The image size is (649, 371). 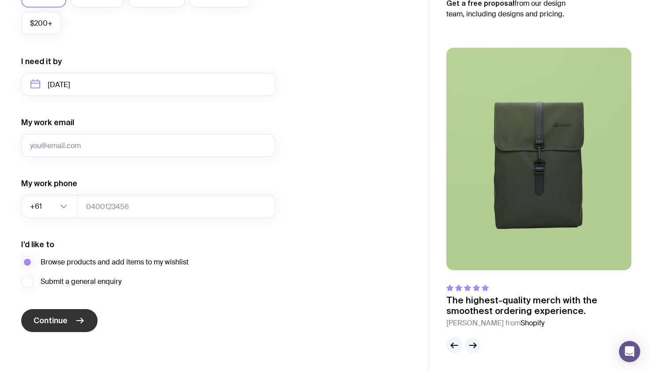 What do you see at coordinates (38, 244) in the screenshot?
I see `label: I’d like to` at bounding box center [38, 244].